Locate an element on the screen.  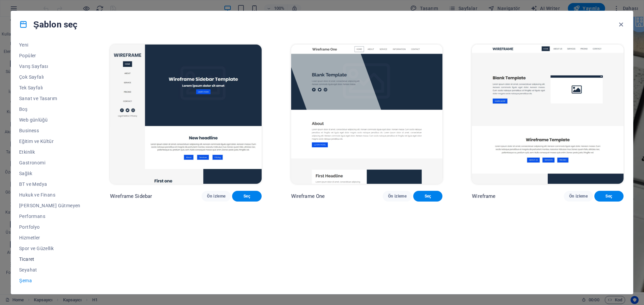
span: Şema is located at coordinates (49, 281).